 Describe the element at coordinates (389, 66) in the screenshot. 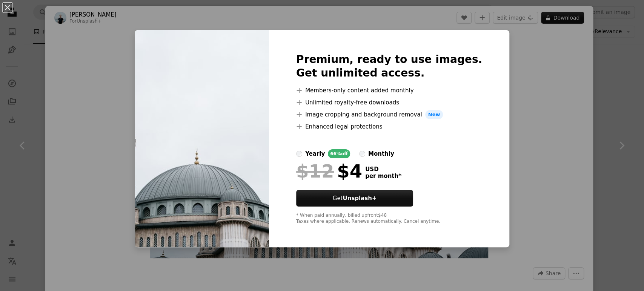

I see `h2: Premium, ready to use images. Get unlimited access.` at that location.